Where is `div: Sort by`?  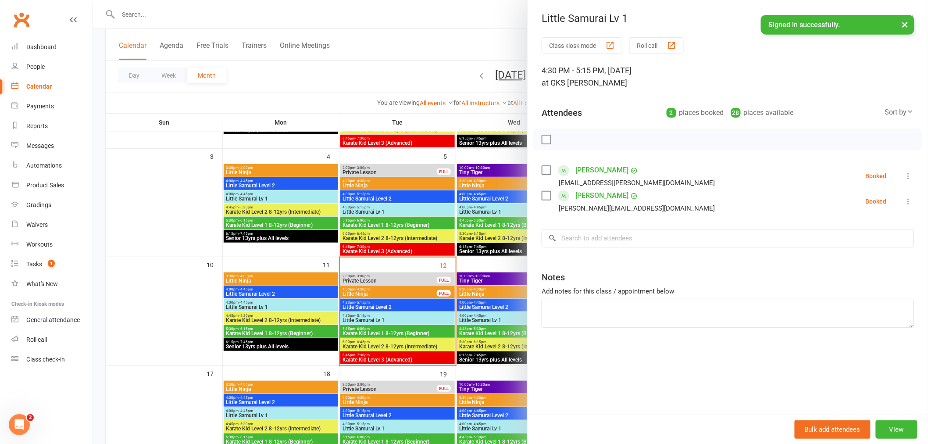 div: Sort by is located at coordinates (899, 112).